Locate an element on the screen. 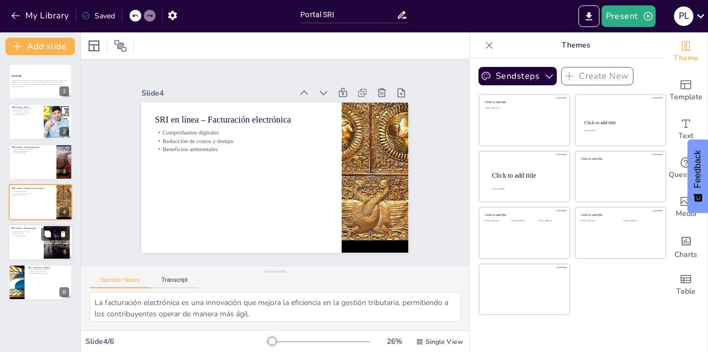  p: Gestión de obligaciones tributarias is located at coordinates (48, 269).